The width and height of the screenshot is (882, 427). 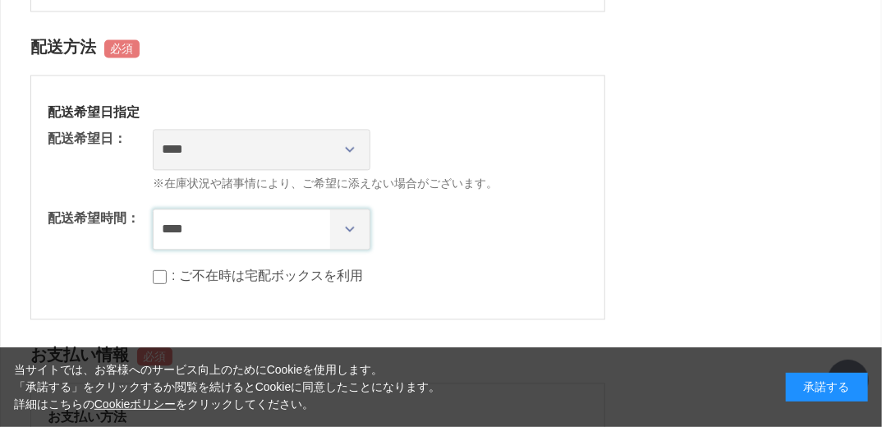 What do you see at coordinates (318, 355) in the screenshot?
I see `h2: お支払い情報` at bounding box center [318, 355].